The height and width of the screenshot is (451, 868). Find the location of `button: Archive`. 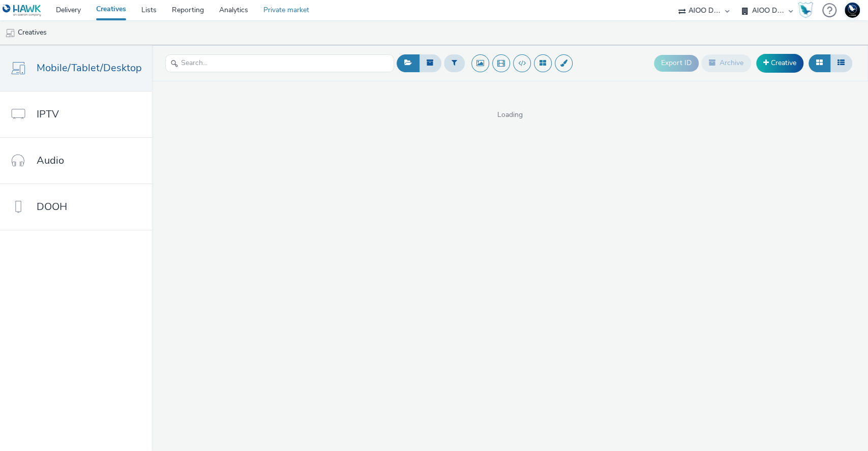

button: Archive is located at coordinates (726, 63).